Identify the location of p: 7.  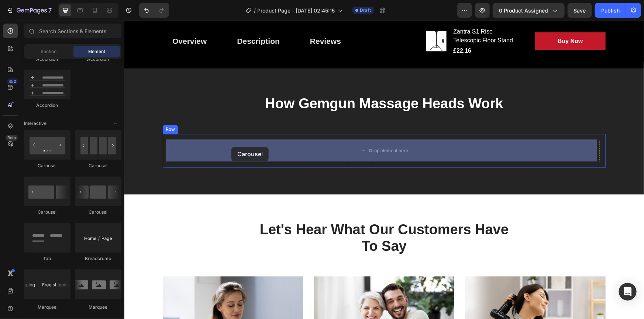
(50, 10).